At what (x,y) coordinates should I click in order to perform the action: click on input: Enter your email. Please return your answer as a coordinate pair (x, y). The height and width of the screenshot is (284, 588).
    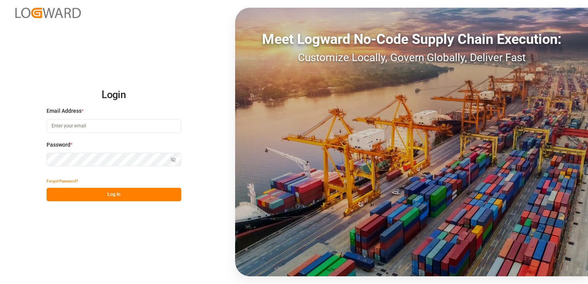
    Looking at the image, I should click on (114, 126).